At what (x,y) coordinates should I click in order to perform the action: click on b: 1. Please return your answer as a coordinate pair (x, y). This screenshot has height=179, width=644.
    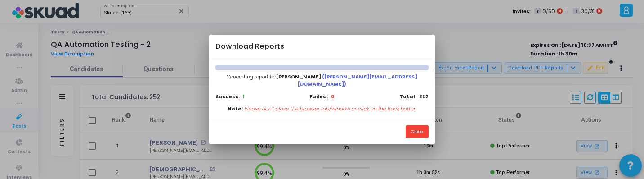
    Looking at the image, I should click on (243, 97).